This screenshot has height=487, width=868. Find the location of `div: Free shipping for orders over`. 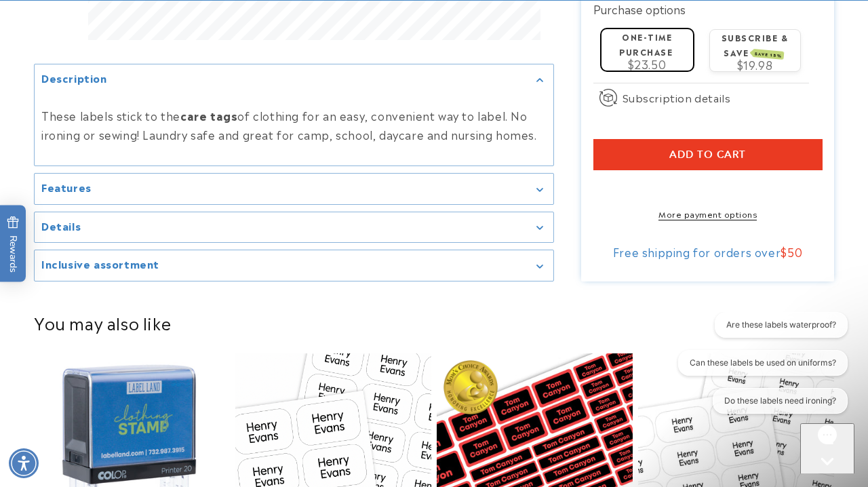

div: Free shipping for orders over is located at coordinates (708, 251).